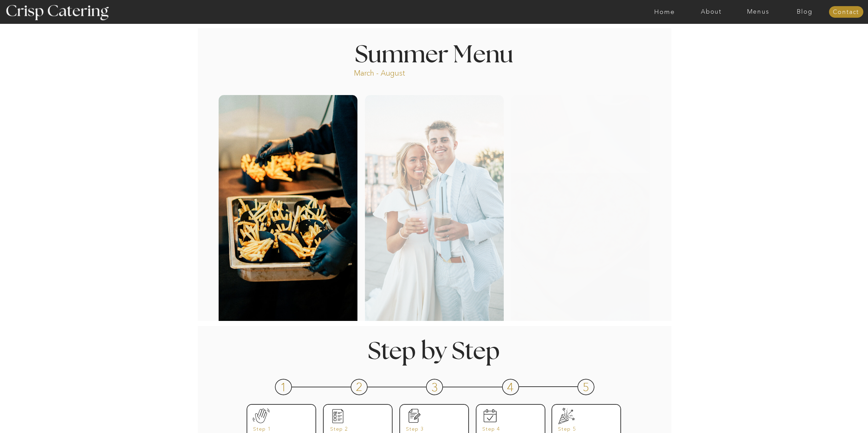 The height and width of the screenshot is (433, 868). Describe the element at coordinates (434, 350) in the screenshot. I see `h1: Step by Step` at that location.